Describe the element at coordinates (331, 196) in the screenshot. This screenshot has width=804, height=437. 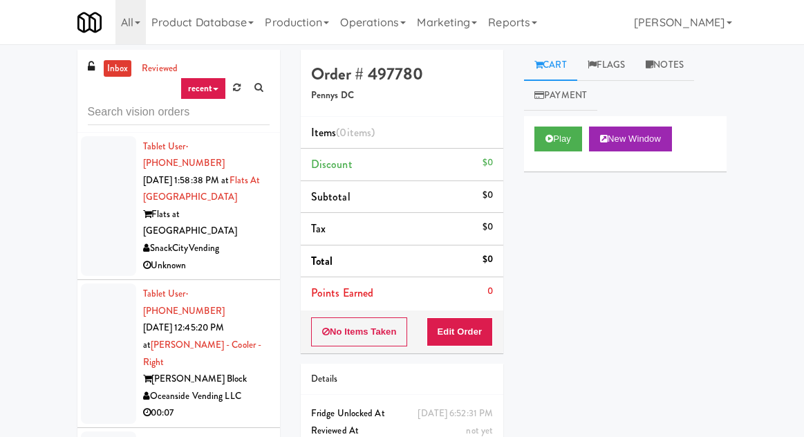
I see `span: Subtotal` at that location.